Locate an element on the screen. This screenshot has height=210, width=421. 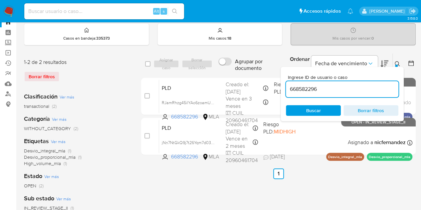
span: Alt is located at coordinates (156, 11).